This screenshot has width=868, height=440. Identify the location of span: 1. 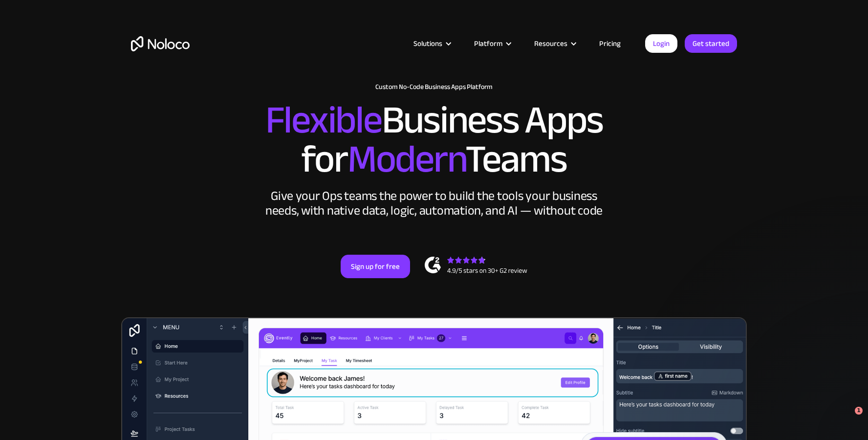
(859, 411).